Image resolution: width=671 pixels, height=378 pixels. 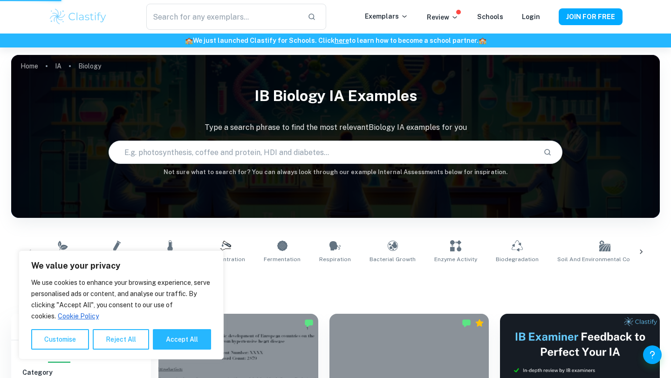 What do you see at coordinates (336, 172) in the screenshot?
I see `h6: Not sure what to search for? You can always look through our example Internal Assessments below f...` at bounding box center [336, 172].